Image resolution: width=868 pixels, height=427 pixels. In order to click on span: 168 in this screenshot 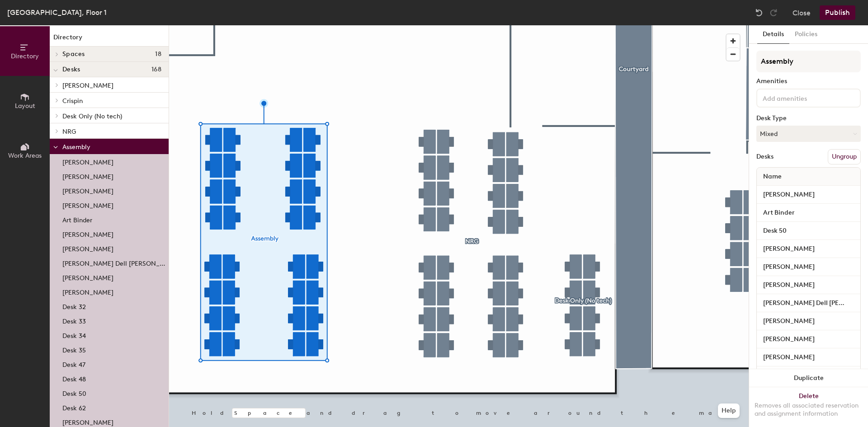, I will do `click(157, 69)`.